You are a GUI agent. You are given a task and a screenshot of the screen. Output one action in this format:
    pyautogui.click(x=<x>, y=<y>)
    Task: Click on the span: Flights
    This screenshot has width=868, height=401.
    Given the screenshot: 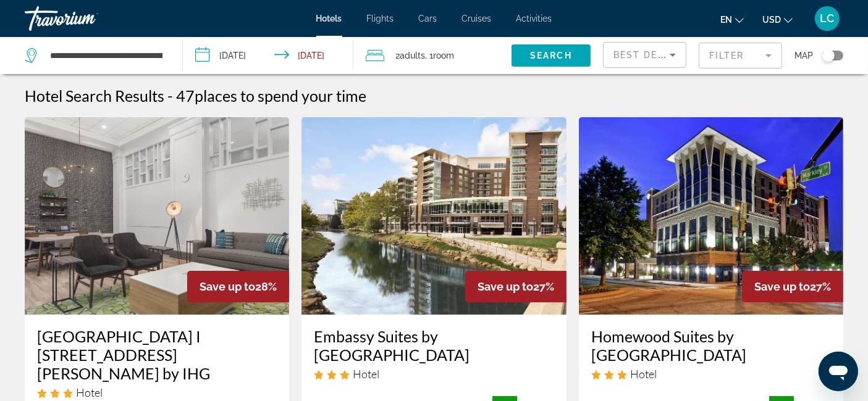 What is the action you would take?
    pyautogui.click(x=381, y=18)
    